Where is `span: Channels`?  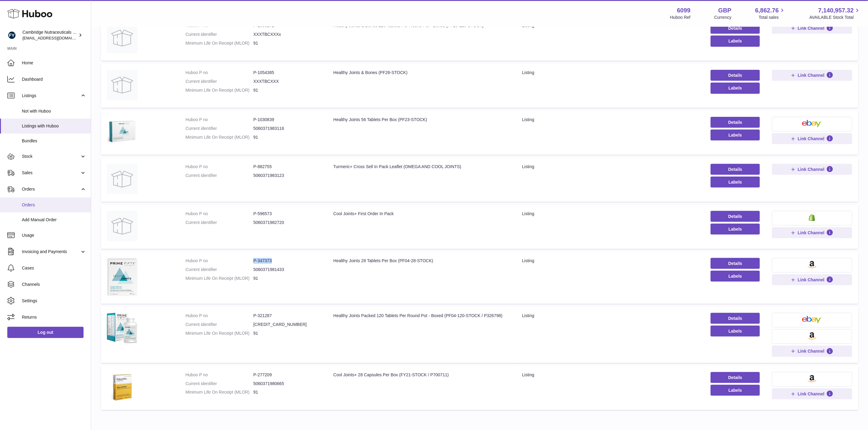 span: Channels is located at coordinates (54, 284).